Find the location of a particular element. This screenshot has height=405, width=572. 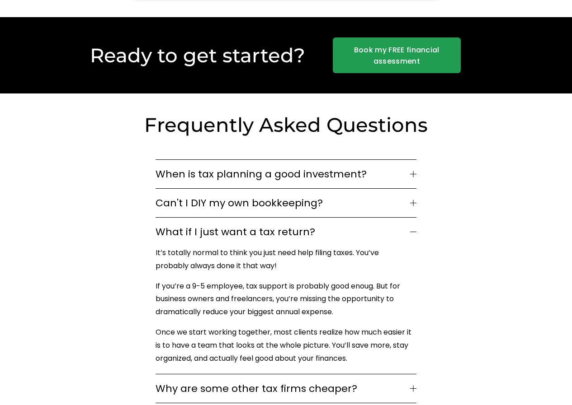

span: Can't I DIY my own bookkeeping? is located at coordinates (282, 203).